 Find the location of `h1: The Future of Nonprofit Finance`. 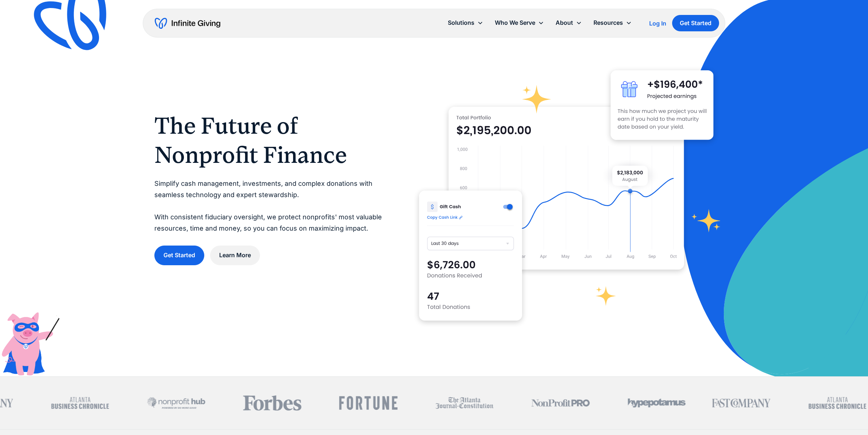

h1: The Future of Nonprofit Finance is located at coordinates (272, 140).